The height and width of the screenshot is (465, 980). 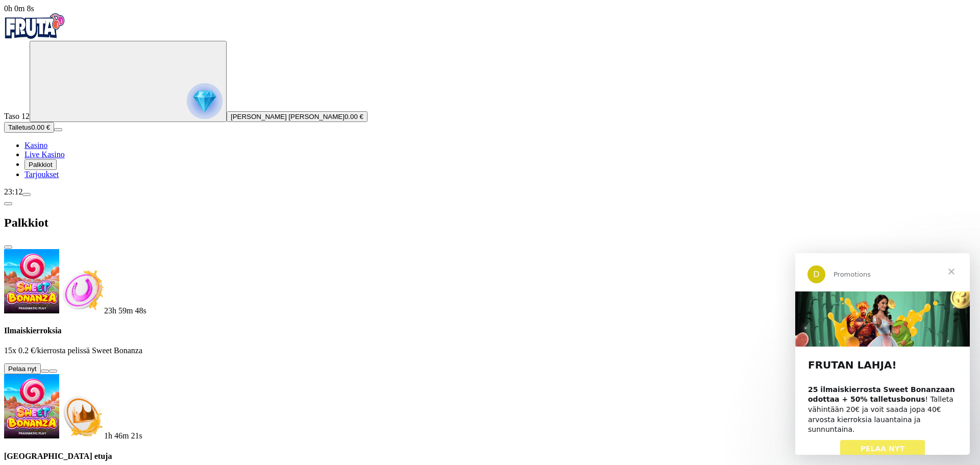 I want to click on a: Fruta, so click(x=35, y=36).